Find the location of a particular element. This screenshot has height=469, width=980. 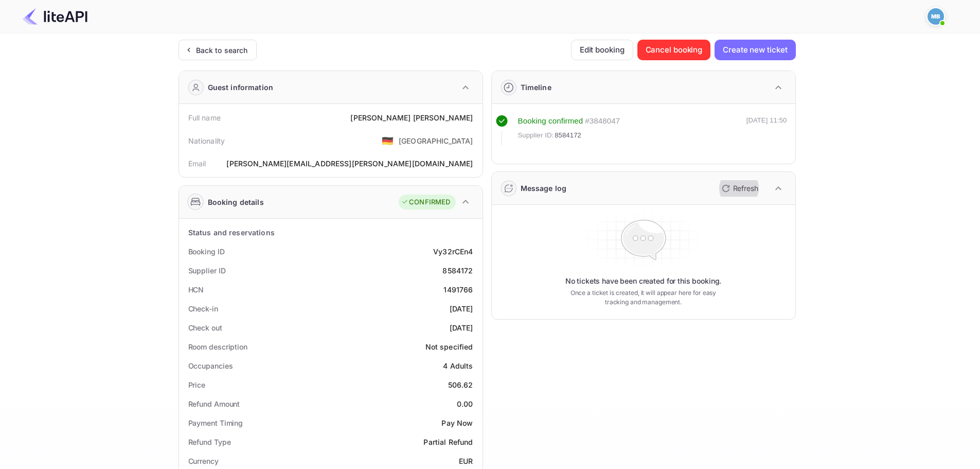

div: Refund Amount is located at coordinates (214, 403).